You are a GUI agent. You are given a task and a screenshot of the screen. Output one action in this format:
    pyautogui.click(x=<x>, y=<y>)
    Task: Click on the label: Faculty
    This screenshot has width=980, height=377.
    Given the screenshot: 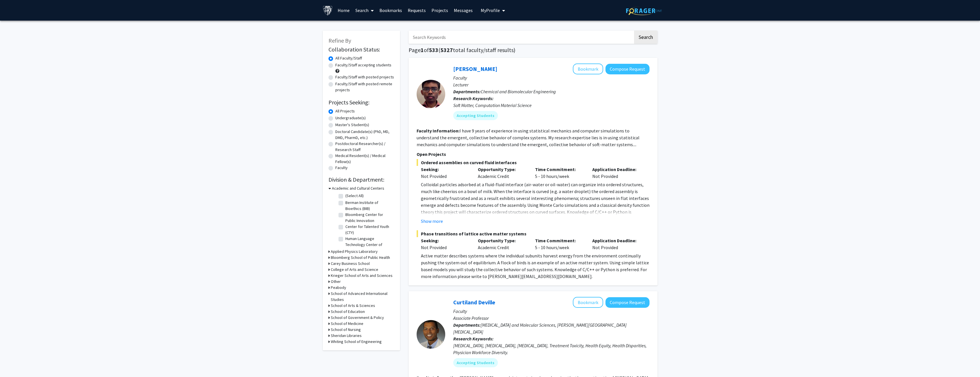 What is the action you would take?
    pyautogui.click(x=342, y=168)
    